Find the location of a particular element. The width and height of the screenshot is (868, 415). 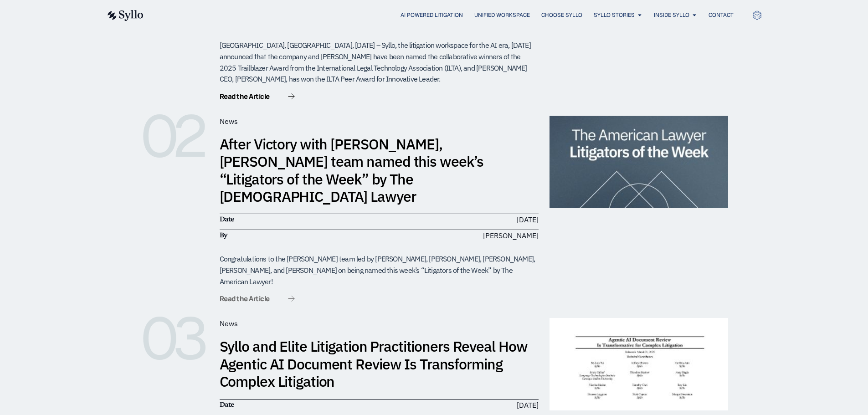

img: syllo is located at coordinates (125, 16).